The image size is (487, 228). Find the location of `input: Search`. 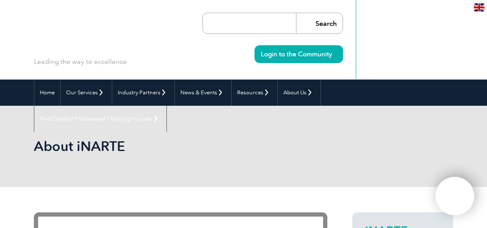

input: Search is located at coordinates (319, 23).